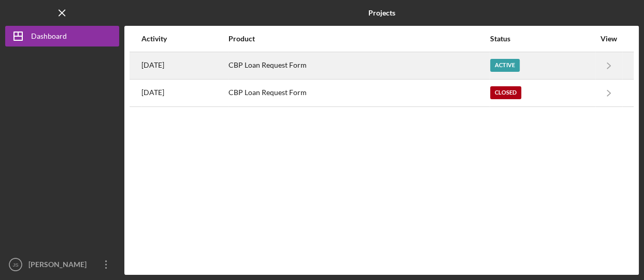 The height and width of the screenshot is (280, 644). What do you see at coordinates (153, 65) in the screenshot?
I see `time: 2025-08-03 11:50` at bounding box center [153, 65].